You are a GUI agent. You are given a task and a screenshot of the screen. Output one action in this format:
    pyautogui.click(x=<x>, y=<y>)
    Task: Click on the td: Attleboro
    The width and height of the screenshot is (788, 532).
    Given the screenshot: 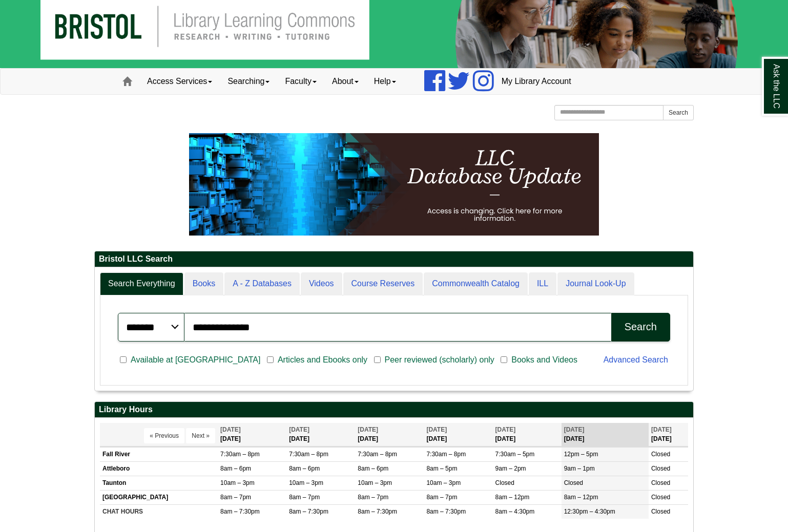 What is the action you would take?
    pyautogui.click(x=159, y=469)
    